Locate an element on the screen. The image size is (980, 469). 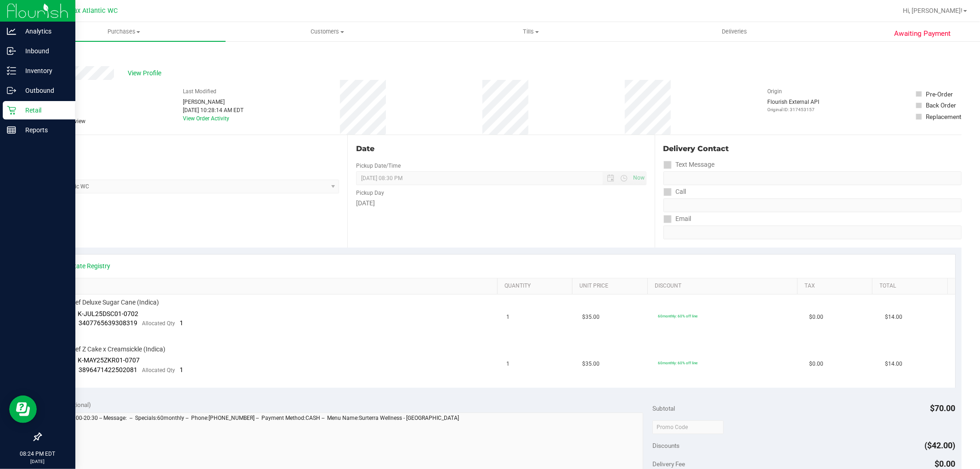
a: Total is located at coordinates (912, 286).